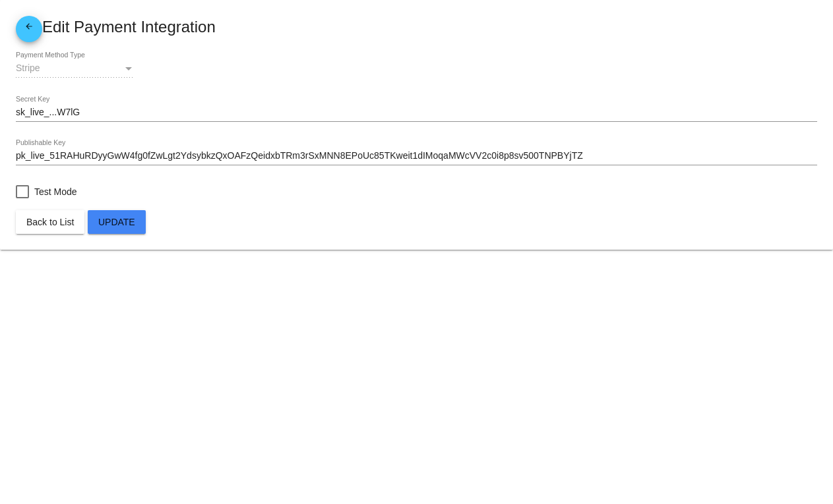 The width and height of the screenshot is (833, 504). I want to click on button: Back to List, so click(50, 222).